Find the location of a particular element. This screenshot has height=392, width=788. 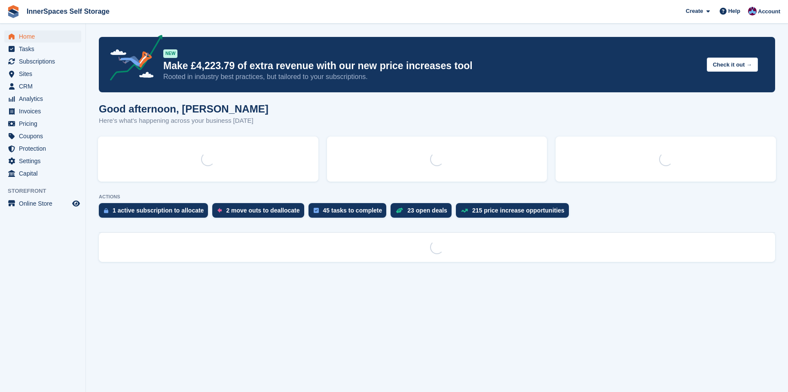

span: Create is located at coordinates (695, 11).